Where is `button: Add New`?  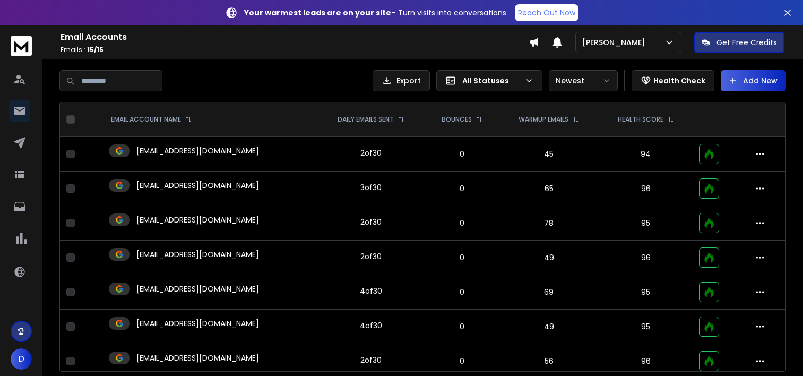 button: Add New is located at coordinates (753, 81).